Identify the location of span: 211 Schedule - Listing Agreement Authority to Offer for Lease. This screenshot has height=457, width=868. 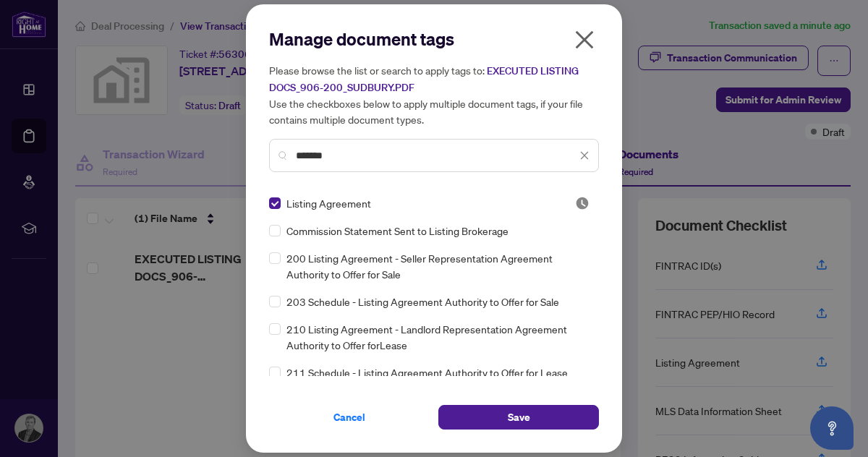
(427, 372).